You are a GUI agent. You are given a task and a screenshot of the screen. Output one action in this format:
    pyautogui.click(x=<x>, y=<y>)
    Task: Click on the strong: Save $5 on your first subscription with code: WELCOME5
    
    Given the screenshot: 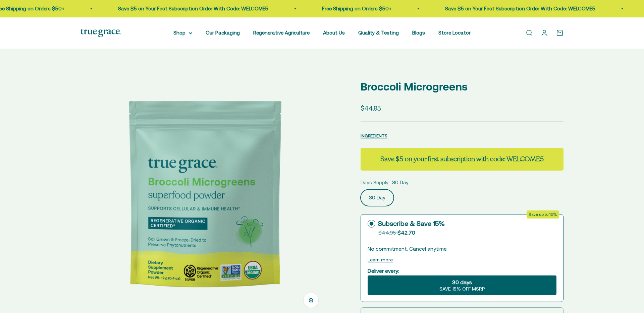 What is the action you would take?
    pyautogui.click(x=462, y=159)
    